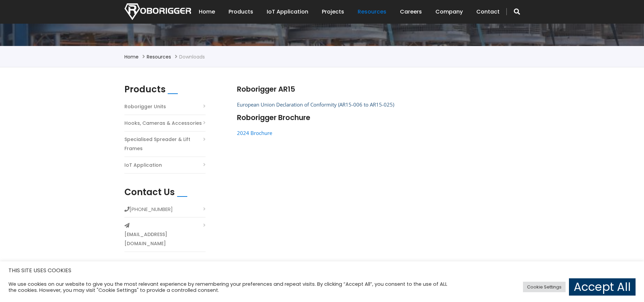 The image size is (644, 302). I want to click on a: Specialised Spreader & Lift Frames, so click(165, 144).